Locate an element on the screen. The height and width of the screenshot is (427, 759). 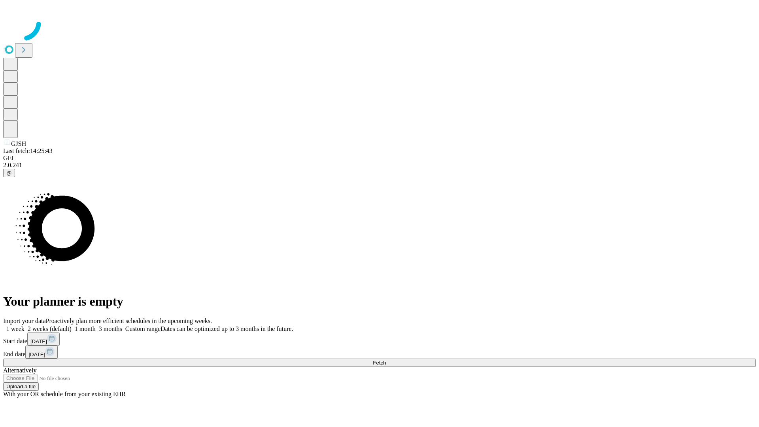
div: Start date is located at coordinates (379, 339).